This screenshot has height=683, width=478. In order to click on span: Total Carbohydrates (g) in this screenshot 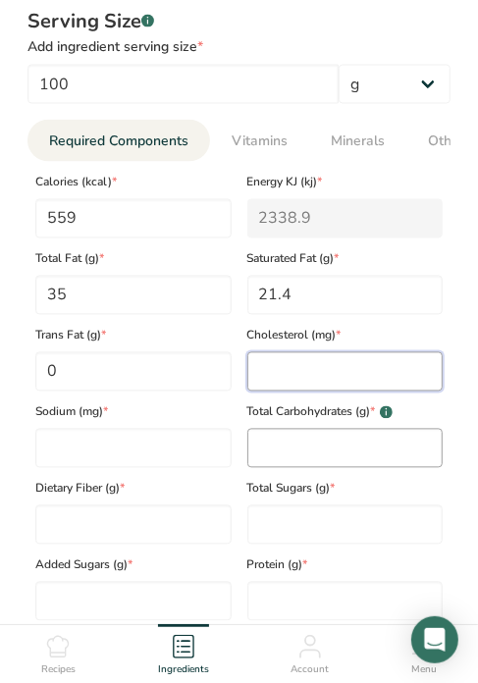, I will do `click(345, 412)`.